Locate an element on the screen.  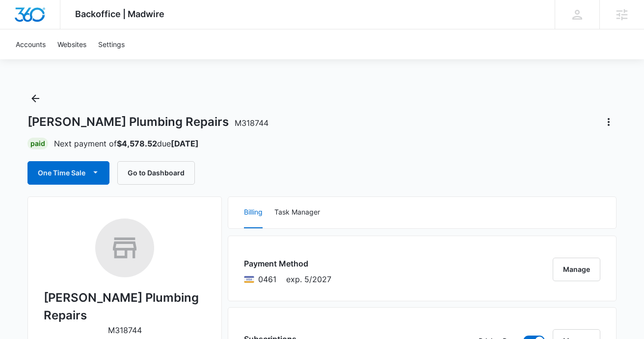
div: Paid is located at coordinates (38, 144).